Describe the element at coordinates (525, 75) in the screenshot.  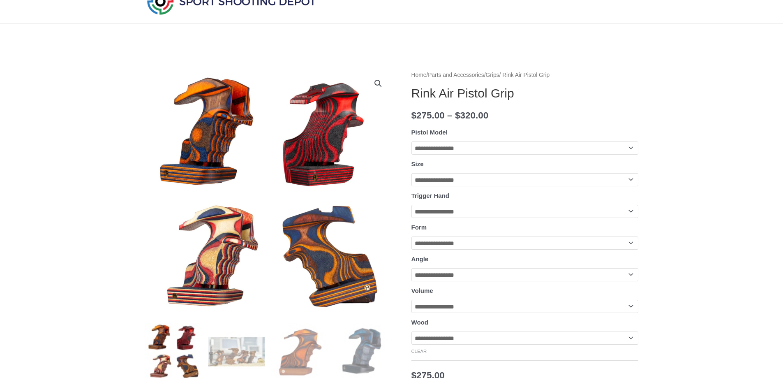
I see `nav: Breadcrumb` at that location.